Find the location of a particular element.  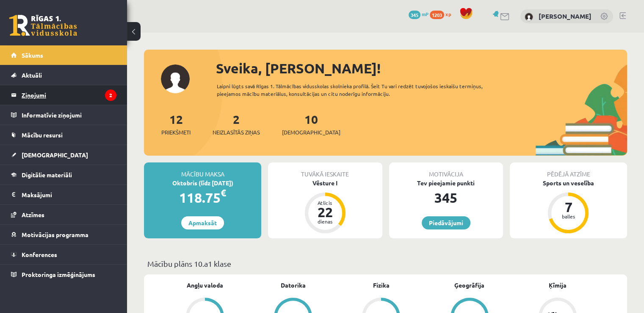

div: Tuvākā ieskaite is located at coordinates (324, 170).